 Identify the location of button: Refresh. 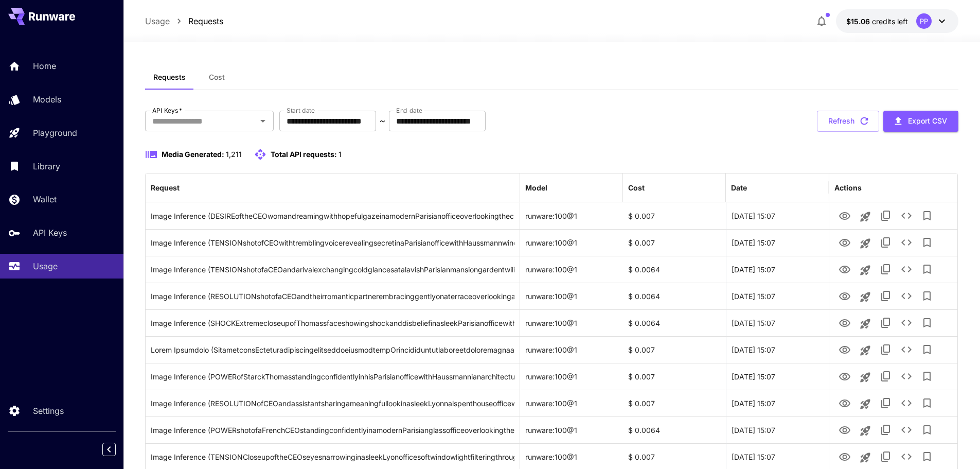
(848, 121).